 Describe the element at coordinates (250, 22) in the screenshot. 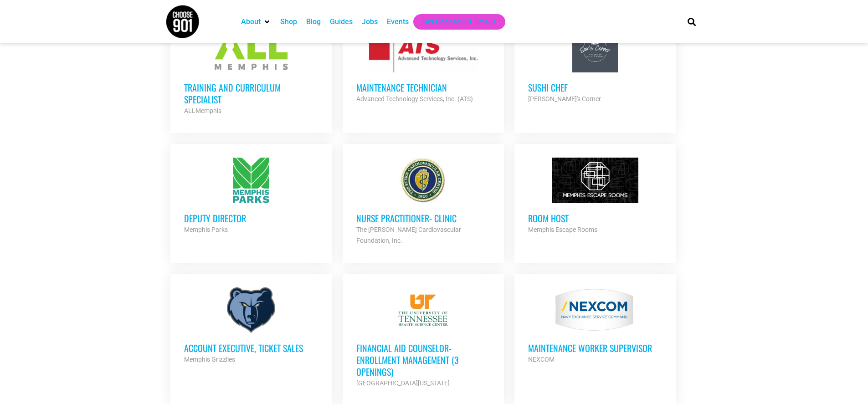

I see `a: About` at that location.